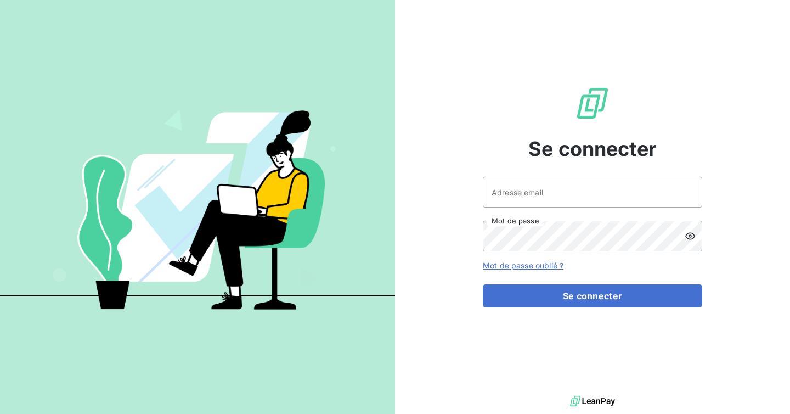 The height and width of the screenshot is (414, 790). I want to click on img: Logo LeanPay, so click(592, 103).